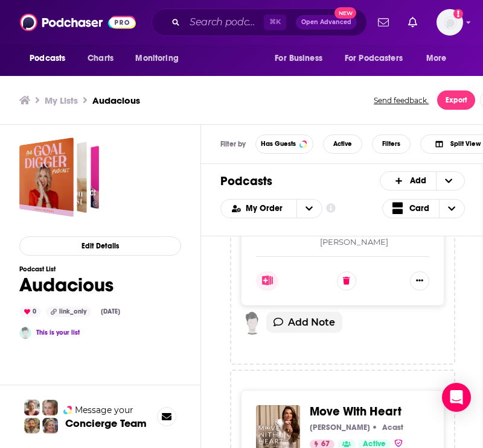  What do you see at coordinates (450, 22) in the screenshot?
I see `img: User Profile` at bounding box center [450, 22].